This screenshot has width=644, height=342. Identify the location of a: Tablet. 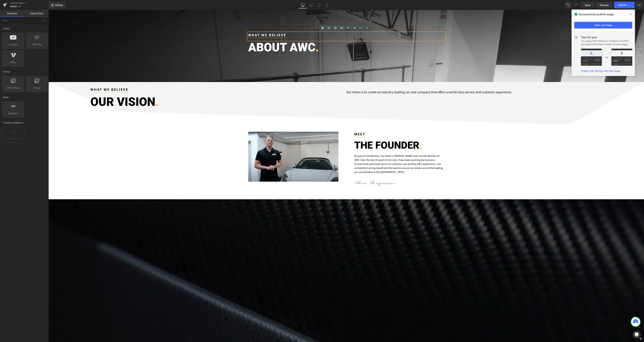
(319, 5).